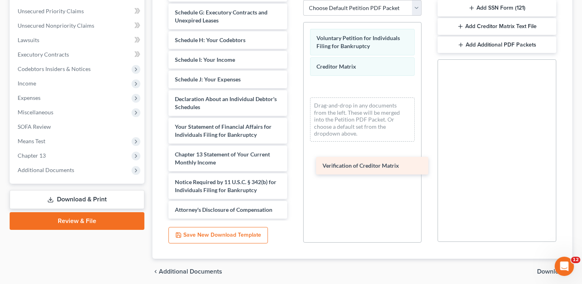 Image resolution: width=582 pixels, height=284 pixels. What do you see at coordinates (497, 45) in the screenshot?
I see `button: Add Additional PDF Packets` at bounding box center [497, 45].